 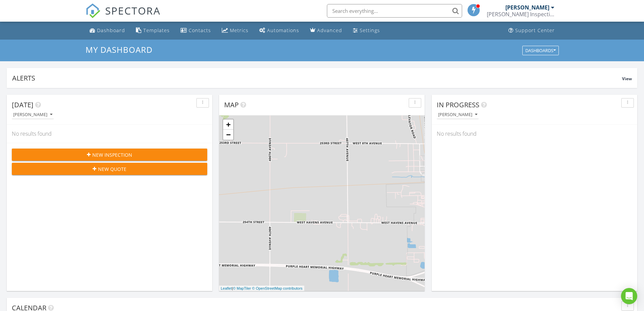 I want to click on span: In Progress, so click(x=458, y=104).